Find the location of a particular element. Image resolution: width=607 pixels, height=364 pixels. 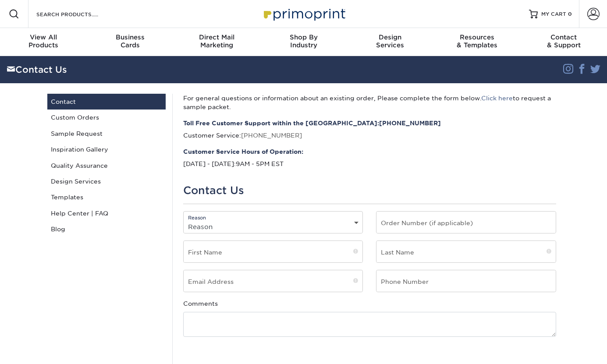

span: MY CART is located at coordinates (553, 14).